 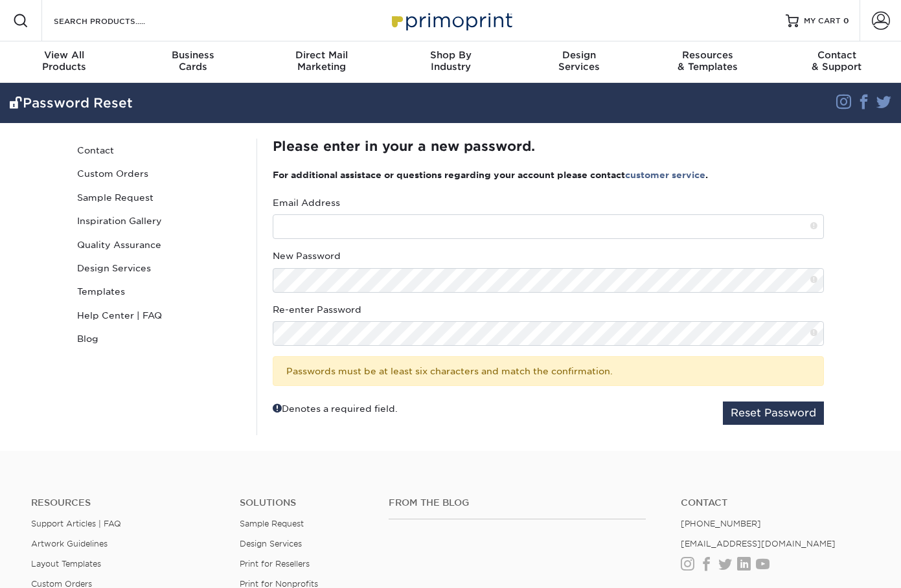 What do you see at coordinates (321, 61) in the screenshot?
I see `div: Marketing` at bounding box center [321, 61].